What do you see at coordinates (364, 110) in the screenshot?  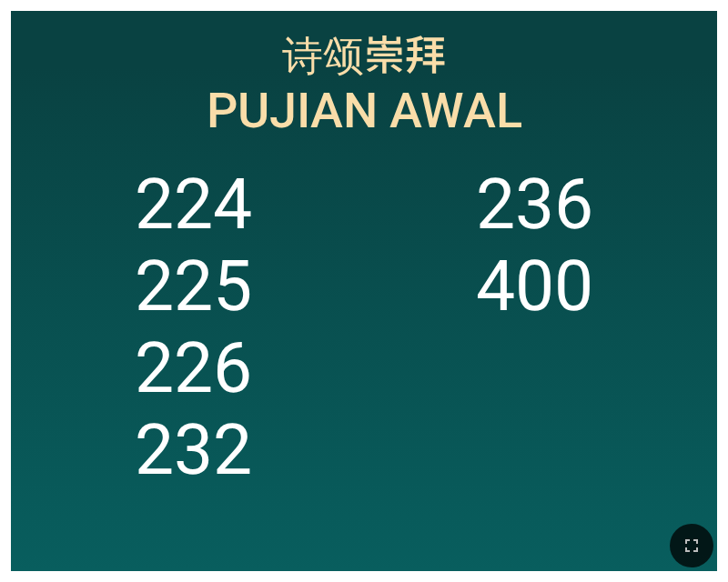 I see `span: Pujian Awal` at bounding box center [364, 110].